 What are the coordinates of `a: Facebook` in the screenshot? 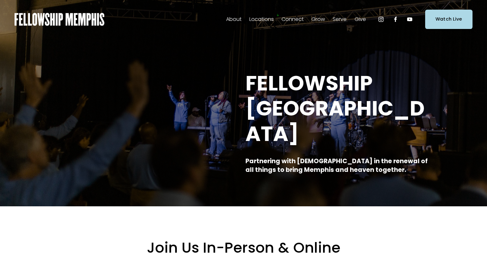 It's located at (395, 19).